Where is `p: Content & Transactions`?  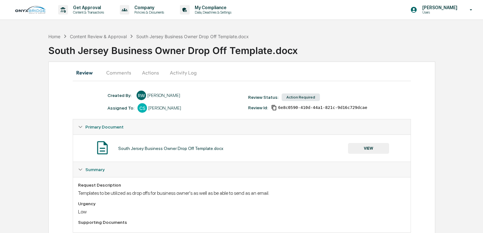
p: Content & Transactions is located at coordinates (87, 12).